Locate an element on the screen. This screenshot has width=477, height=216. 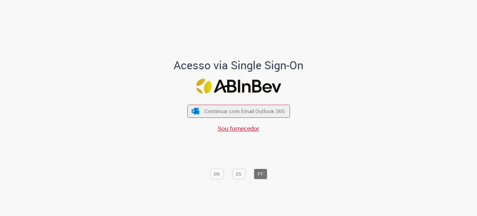
a: Sou fornecedor is located at coordinates (238, 128).